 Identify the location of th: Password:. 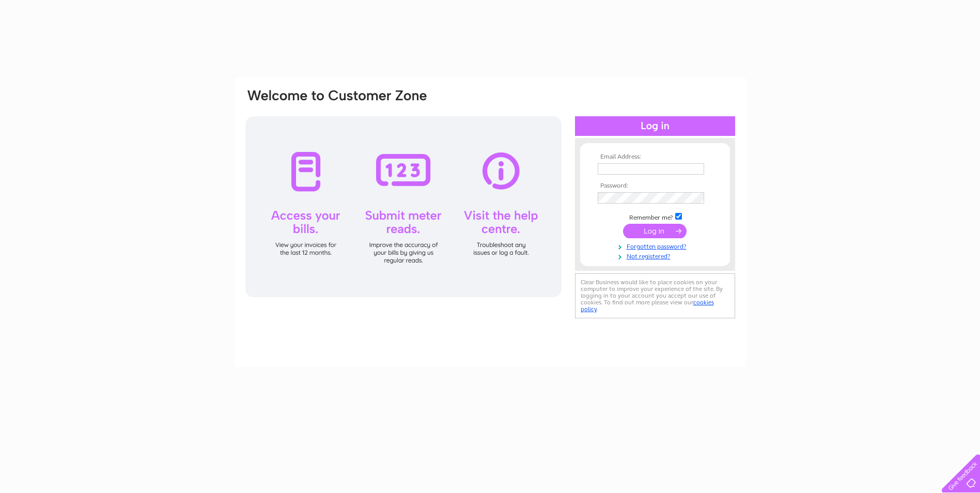
(655, 186).